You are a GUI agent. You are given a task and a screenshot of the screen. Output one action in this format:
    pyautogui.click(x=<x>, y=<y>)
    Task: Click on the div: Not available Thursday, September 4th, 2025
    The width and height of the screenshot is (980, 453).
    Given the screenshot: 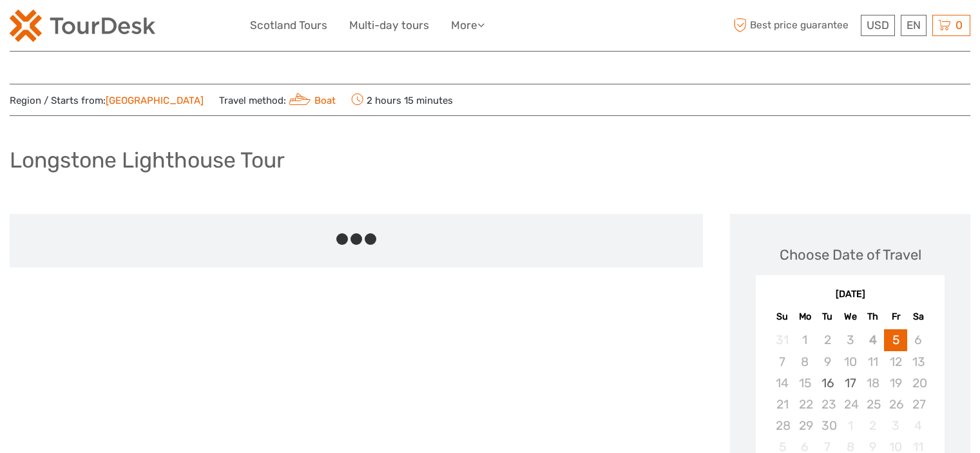 What is the action you would take?
    pyautogui.click(x=872, y=340)
    